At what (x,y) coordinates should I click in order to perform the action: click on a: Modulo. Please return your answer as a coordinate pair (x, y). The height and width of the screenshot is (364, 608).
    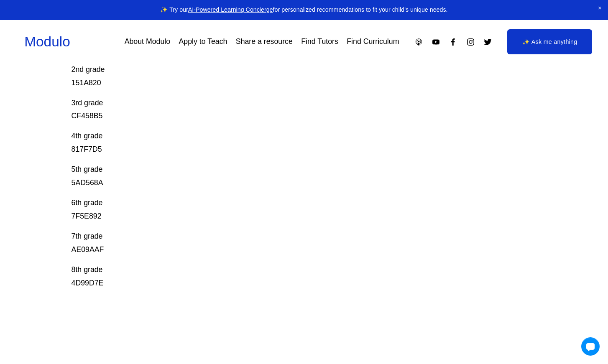
    Looking at the image, I should click on (47, 42).